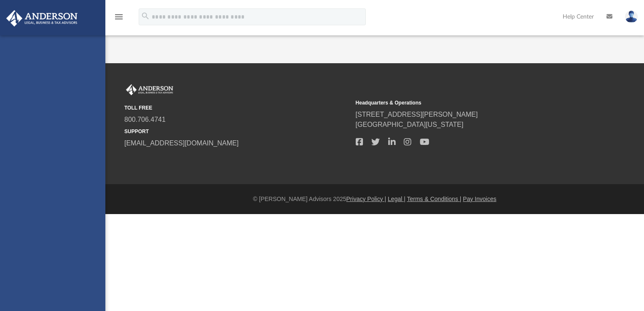 The width and height of the screenshot is (644, 311). I want to click on small: SUPPORT, so click(237, 132).